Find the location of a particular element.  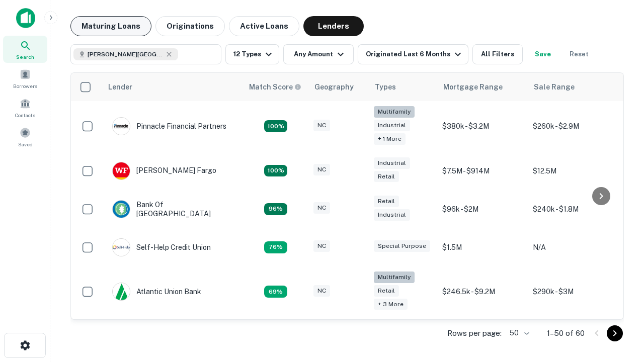

div: Geography is located at coordinates (334, 87).